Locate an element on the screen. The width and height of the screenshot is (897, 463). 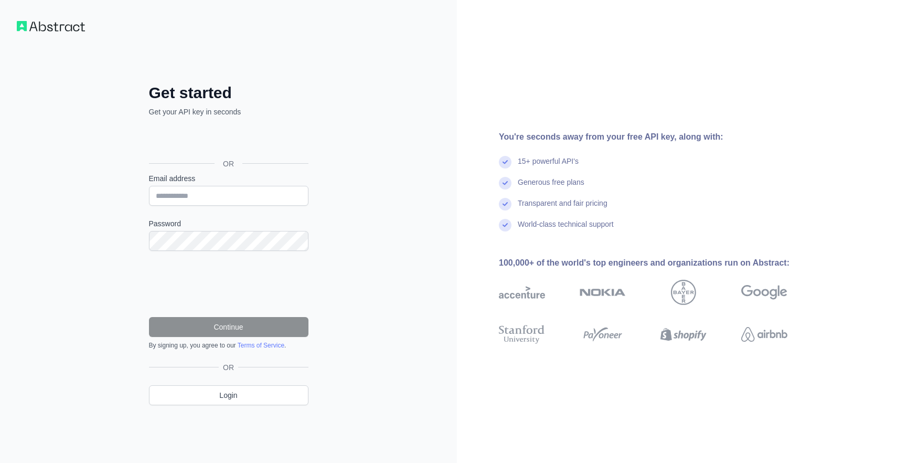
div: 15+ powerful API's is located at coordinates (548, 166).